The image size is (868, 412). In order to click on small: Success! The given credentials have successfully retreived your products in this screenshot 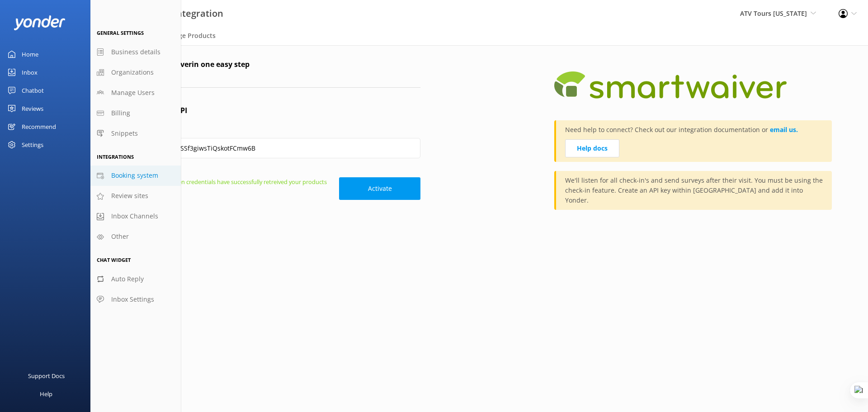, I will do `click(231, 189)`.